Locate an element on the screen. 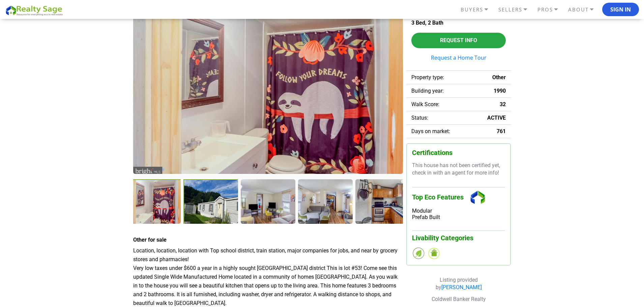 The height and width of the screenshot is (307, 644). span: Listing provided by is located at coordinates (459, 283).